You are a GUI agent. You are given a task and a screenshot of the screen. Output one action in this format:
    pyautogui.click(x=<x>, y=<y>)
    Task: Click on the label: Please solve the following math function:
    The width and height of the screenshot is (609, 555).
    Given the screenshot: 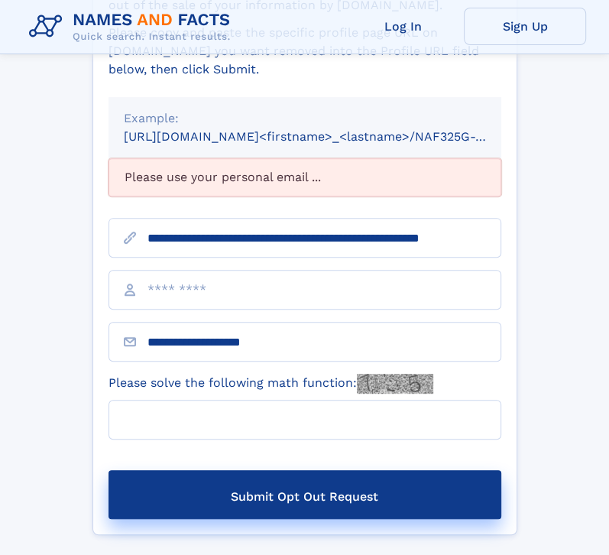 What is the action you would take?
    pyautogui.click(x=271, y=384)
    